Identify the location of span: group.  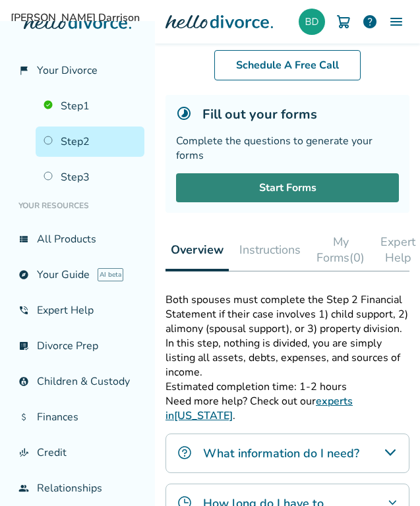
(24, 488).